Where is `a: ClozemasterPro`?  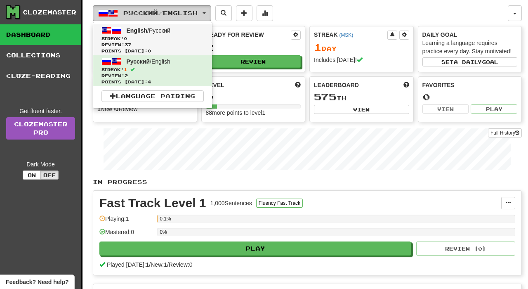 a: ClozemasterPro is located at coordinates (40, 128).